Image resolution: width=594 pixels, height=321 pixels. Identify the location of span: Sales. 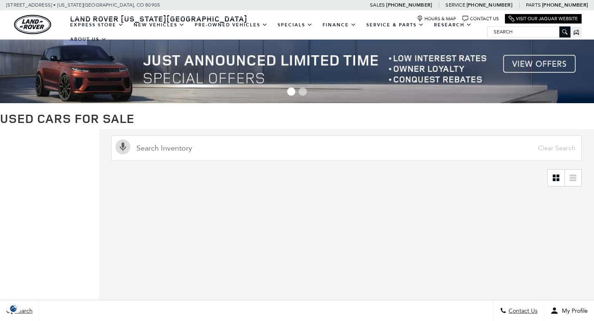
(378, 5).